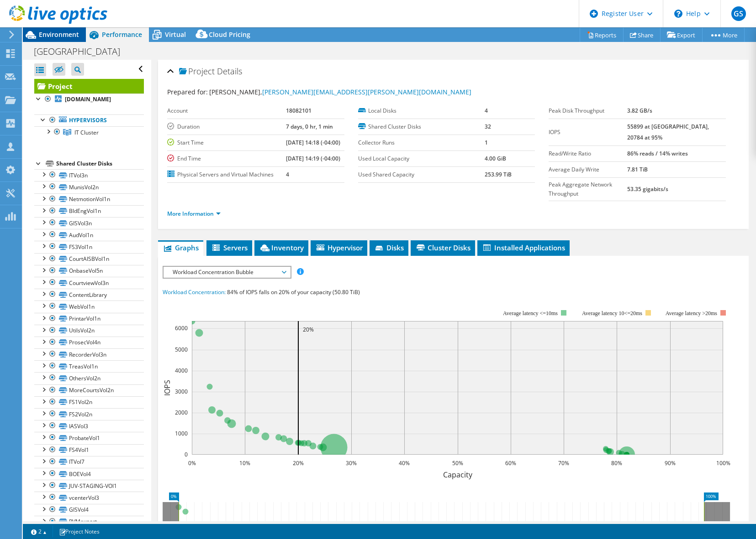 The width and height of the screenshot is (756, 539). Describe the element at coordinates (587, 154) in the screenshot. I see `label: Read/Write Ratio` at that location.